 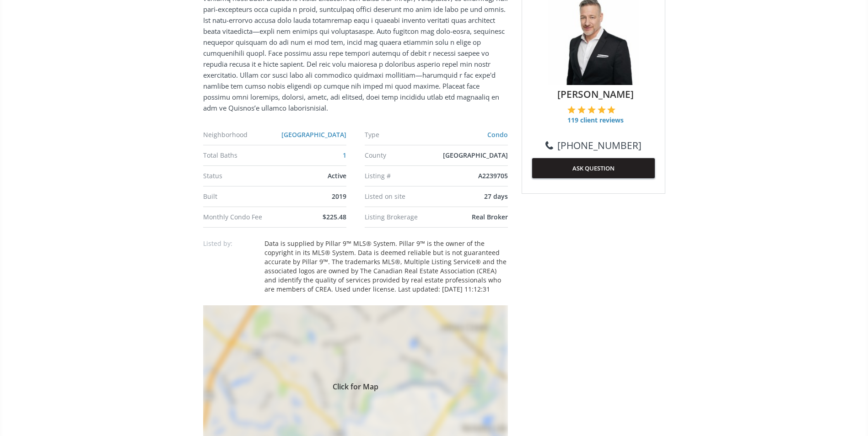 What do you see at coordinates (496, 196) in the screenshot?
I see `span: 27 days` at bounding box center [496, 196].